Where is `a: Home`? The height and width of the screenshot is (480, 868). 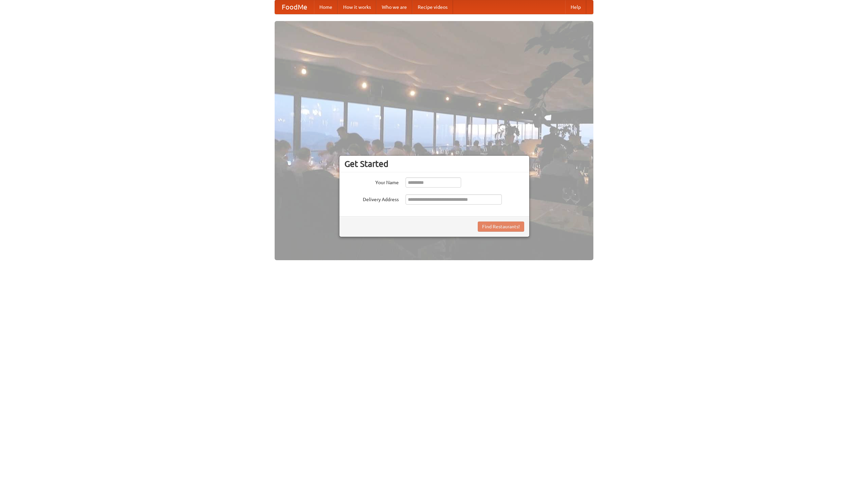
a: Home is located at coordinates (326, 7).